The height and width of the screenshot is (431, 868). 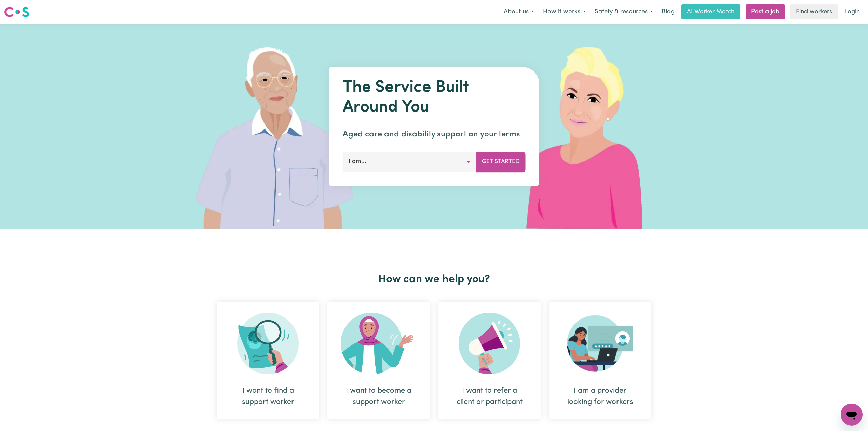 What do you see at coordinates (711, 12) in the screenshot?
I see `a: AI Worker Match` at bounding box center [711, 12].